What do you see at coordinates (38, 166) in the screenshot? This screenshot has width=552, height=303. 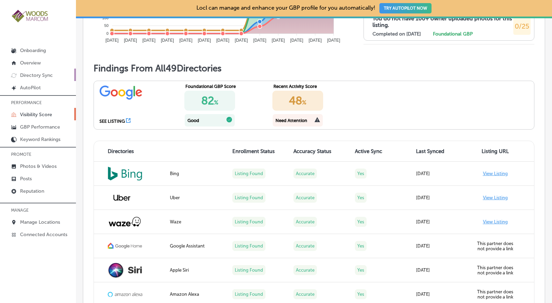 I see `p: Photos & Videos` at bounding box center [38, 166].